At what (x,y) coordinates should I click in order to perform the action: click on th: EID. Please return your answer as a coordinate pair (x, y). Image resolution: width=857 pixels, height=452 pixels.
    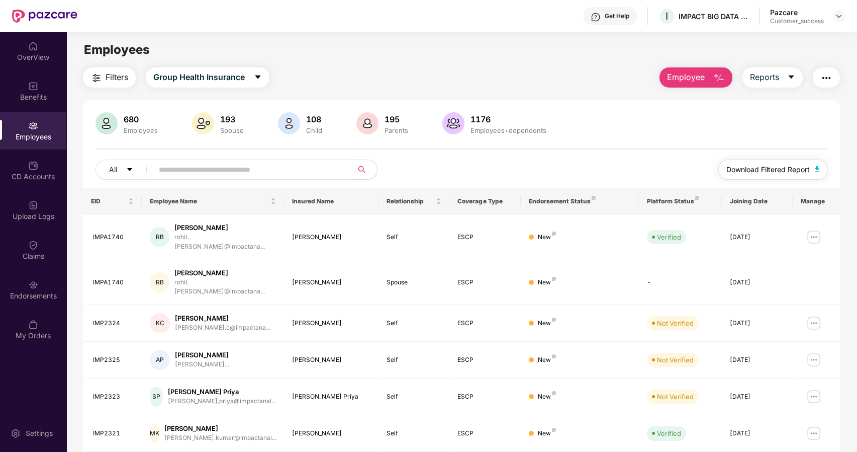
    Looking at the image, I should click on (113, 201).